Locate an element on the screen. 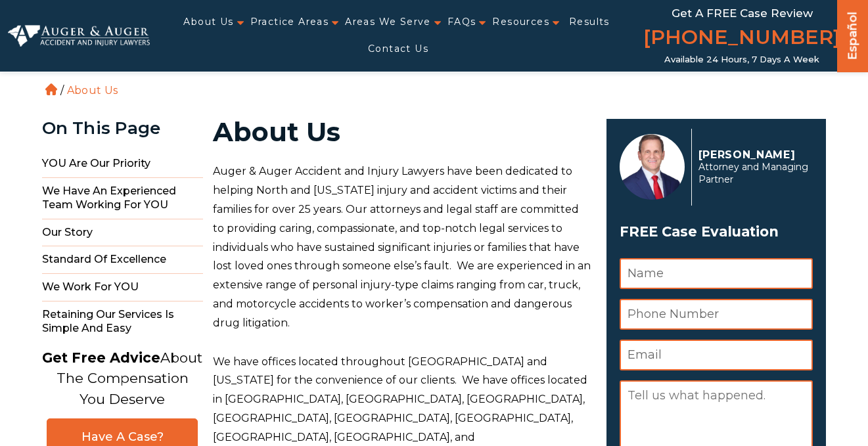  img: Herbert Auger is located at coordinates (652, 167).